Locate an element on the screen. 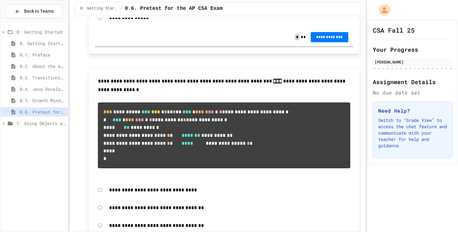 This screenshot has width=458, height=232. span: 0.2. About the AP CSA Exam is located at coordinates (42, 66).